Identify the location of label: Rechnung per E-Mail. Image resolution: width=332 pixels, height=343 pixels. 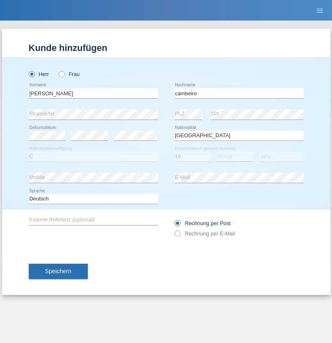
(205, 233).